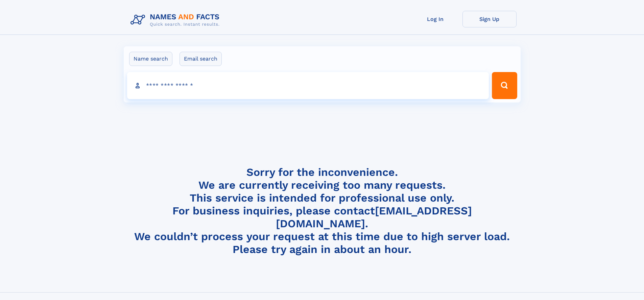 The image size is (644, 300). Describe the element at coordinates (151, 59) in the screenshot. I see `label: Name search` at that location.